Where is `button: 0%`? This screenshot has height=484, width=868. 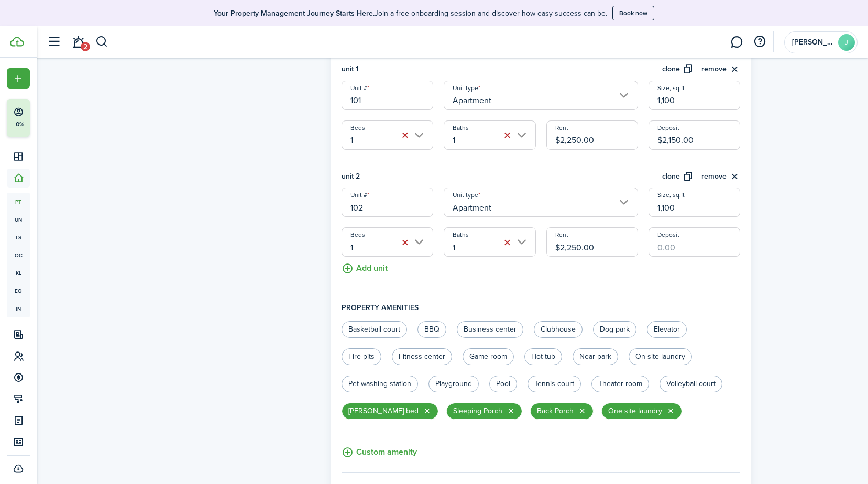 button: 0% is located at coordinates (50, 117).